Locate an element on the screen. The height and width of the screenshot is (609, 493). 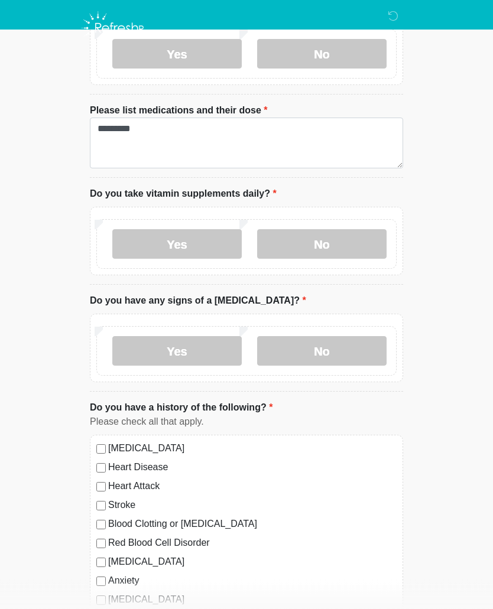
label: Anxiety is located at coordinates (252, 581).